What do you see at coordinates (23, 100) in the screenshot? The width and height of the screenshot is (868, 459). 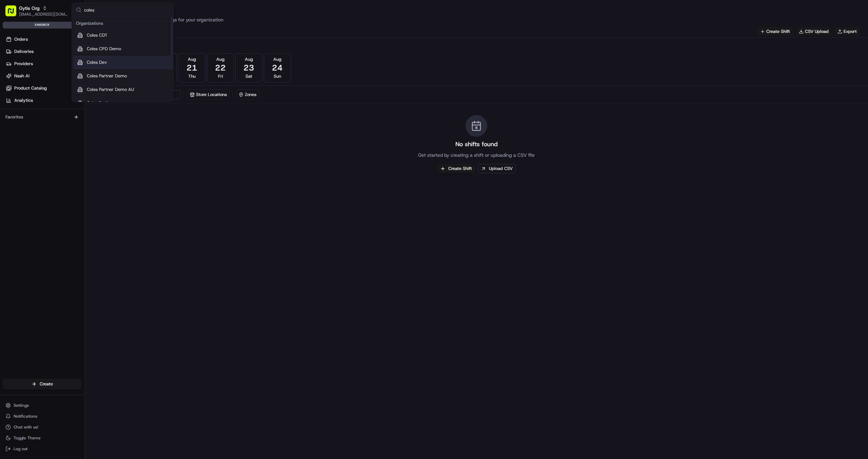 I see `span: Analytics` at bounding box center [23, 100].